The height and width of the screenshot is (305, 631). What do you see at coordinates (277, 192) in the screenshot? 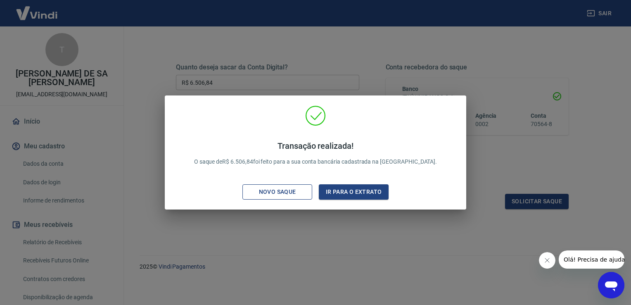
I see `div: Novo saque` at bounding box center [277, 192].